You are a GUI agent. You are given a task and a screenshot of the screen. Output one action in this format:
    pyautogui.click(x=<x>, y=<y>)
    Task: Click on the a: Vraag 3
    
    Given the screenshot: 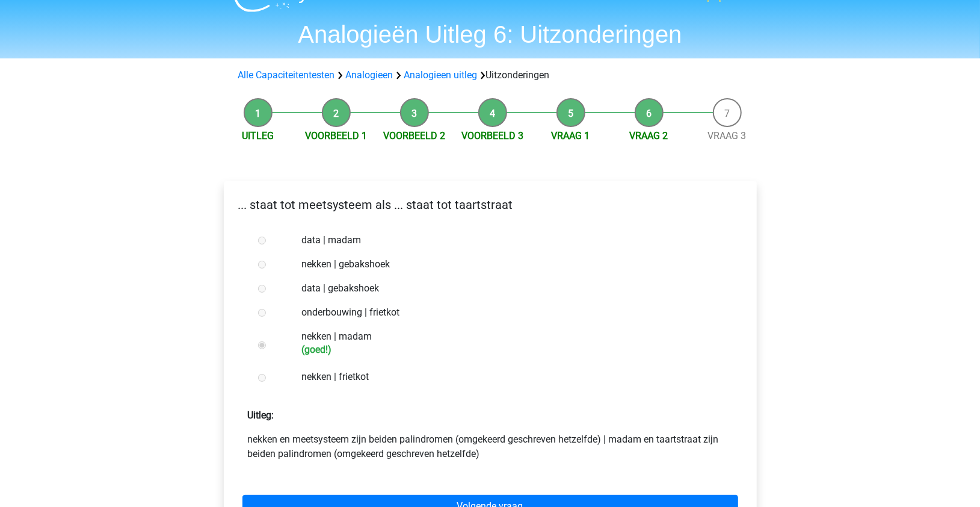 What is the action you would take?
    pyautogui.click(x=727, y=135)
    